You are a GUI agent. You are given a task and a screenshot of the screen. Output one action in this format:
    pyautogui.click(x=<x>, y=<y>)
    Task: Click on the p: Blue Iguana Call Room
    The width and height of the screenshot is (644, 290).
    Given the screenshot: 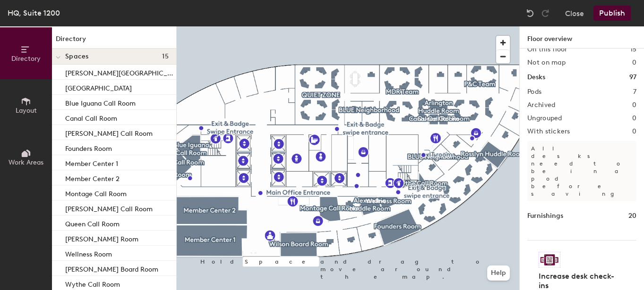 What is the action you would take?
    pyautogui.click(x=100, y=102)
    